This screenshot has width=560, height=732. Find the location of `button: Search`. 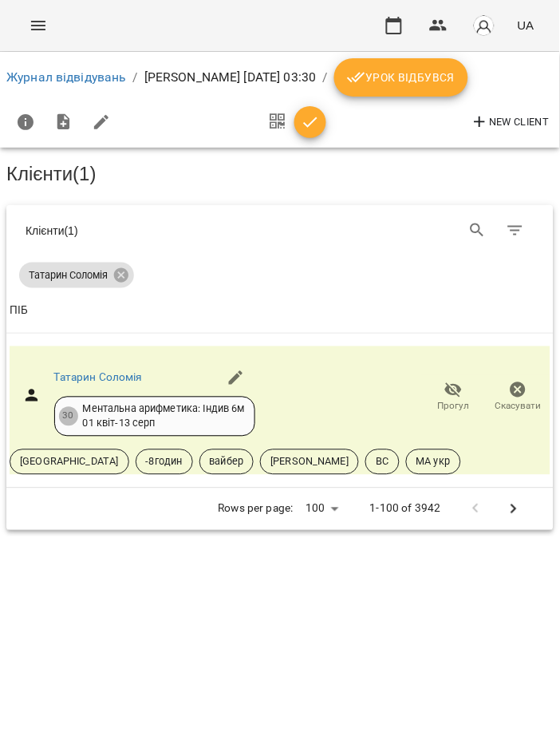

button: Search is located at coordinates (478, 231).